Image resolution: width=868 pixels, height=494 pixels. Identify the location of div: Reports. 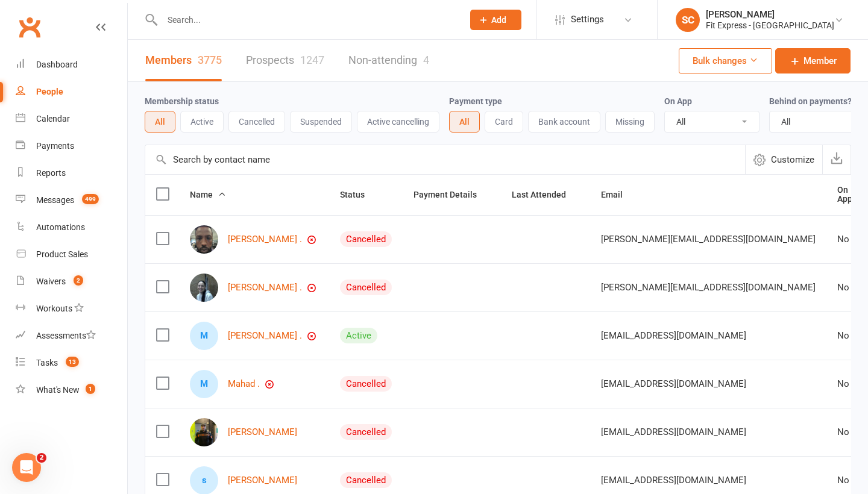
(51, 173).